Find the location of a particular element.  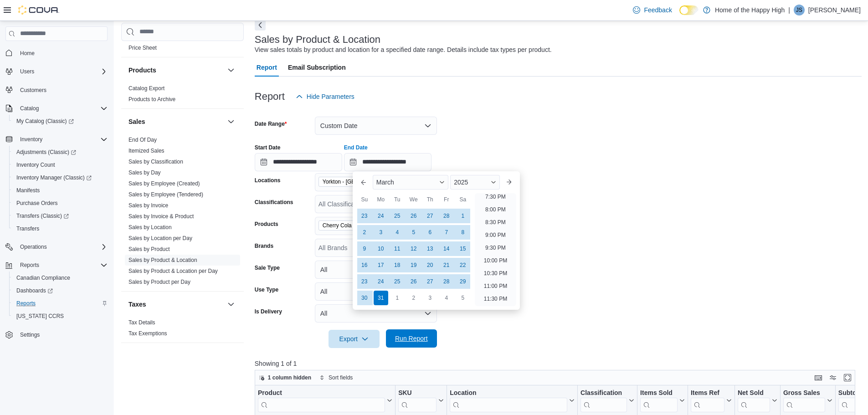

span: My Catalog (Classic) is located at coordinates (60, 121).